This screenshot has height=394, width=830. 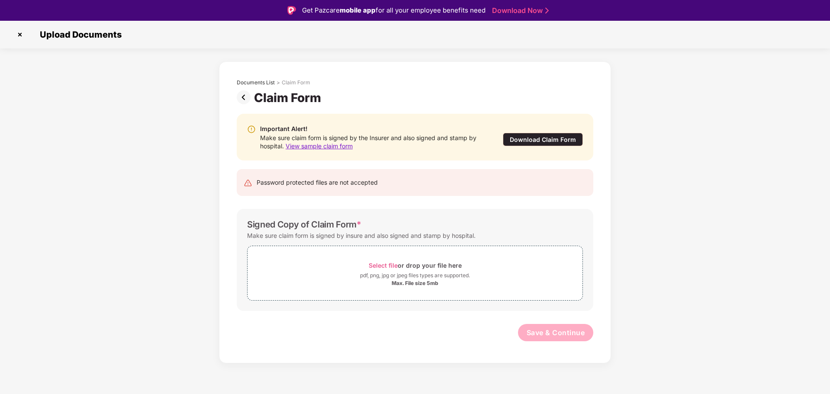 I want to click on div: Signed Copy of Claim Form, so click(x=304, y=225).